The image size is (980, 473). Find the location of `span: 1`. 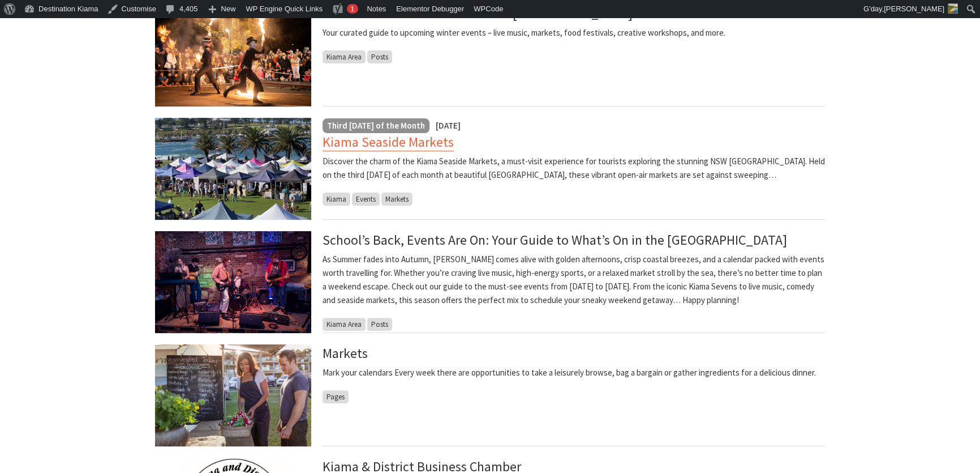

span: 1 is located at coordinates (352, 9).